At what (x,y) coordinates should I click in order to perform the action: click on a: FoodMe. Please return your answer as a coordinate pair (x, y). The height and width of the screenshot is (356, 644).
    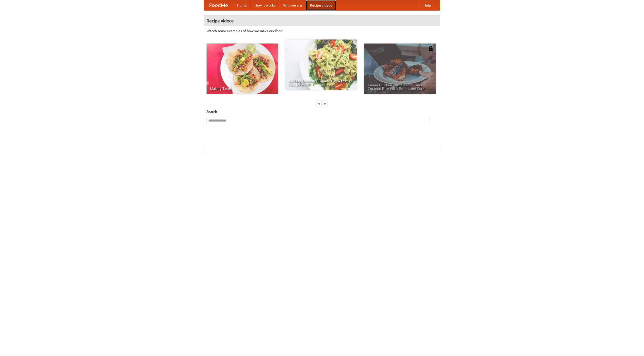
    Looking at the image, I should click on (219, 5).